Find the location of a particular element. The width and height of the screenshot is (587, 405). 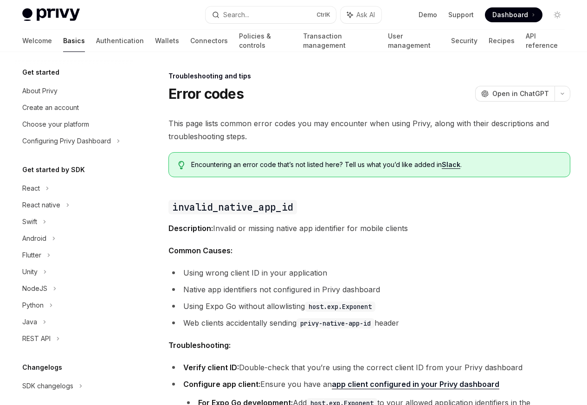

li: Web clients accidentally sending header is located at coordinates (369, 323).